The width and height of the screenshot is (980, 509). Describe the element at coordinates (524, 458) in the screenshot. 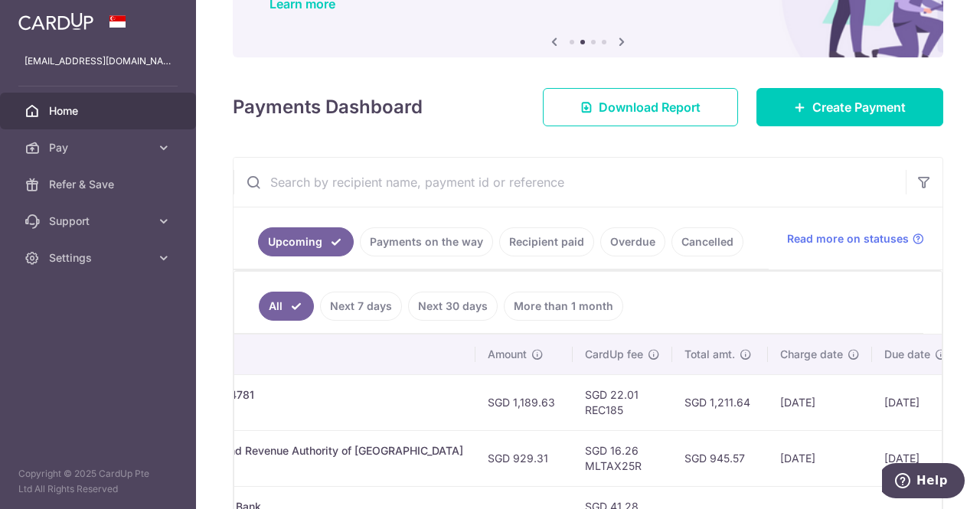

I see `td: SGD 929.31` at that location.